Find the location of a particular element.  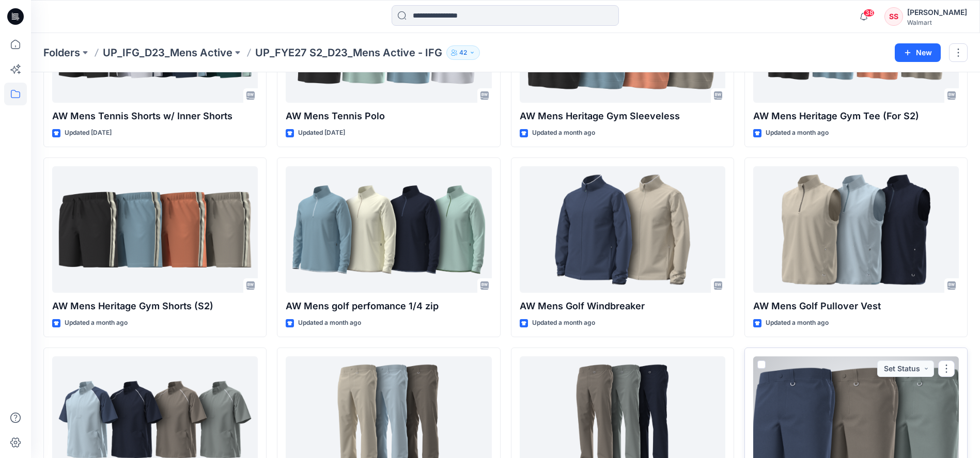

a: AW Mens Heritage Gym Shorts (S2) is located at coordinates (155, 229).